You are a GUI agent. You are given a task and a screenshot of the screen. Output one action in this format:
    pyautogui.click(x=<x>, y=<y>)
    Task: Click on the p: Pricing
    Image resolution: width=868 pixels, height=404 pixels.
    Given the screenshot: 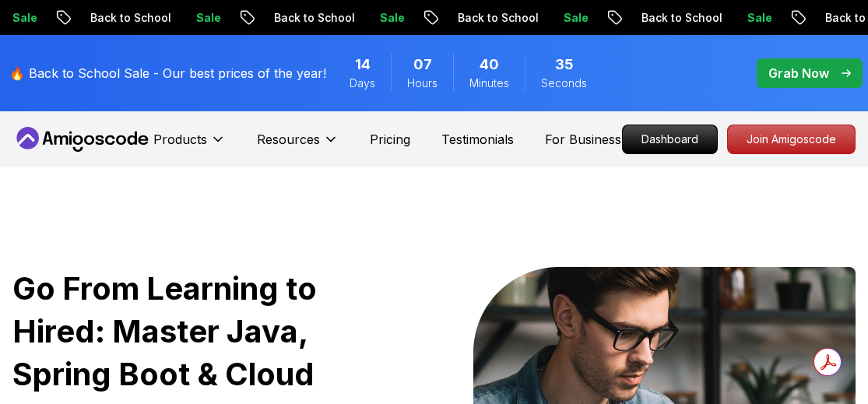 What is the action you would take?
    pyautogui.click(x=390, y=139)
    